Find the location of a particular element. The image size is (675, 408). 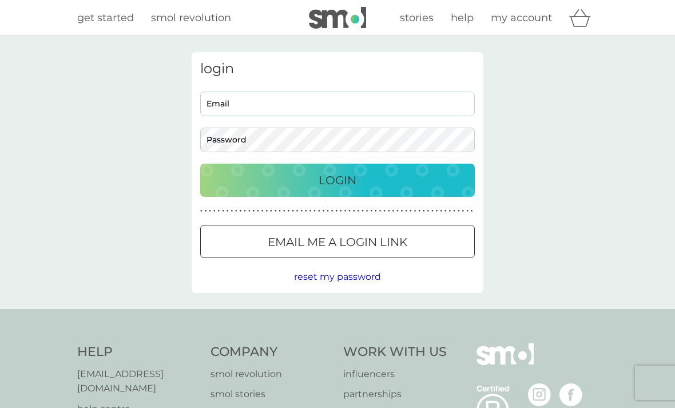

h4: Work With Us is located at coordinates (395, 352).